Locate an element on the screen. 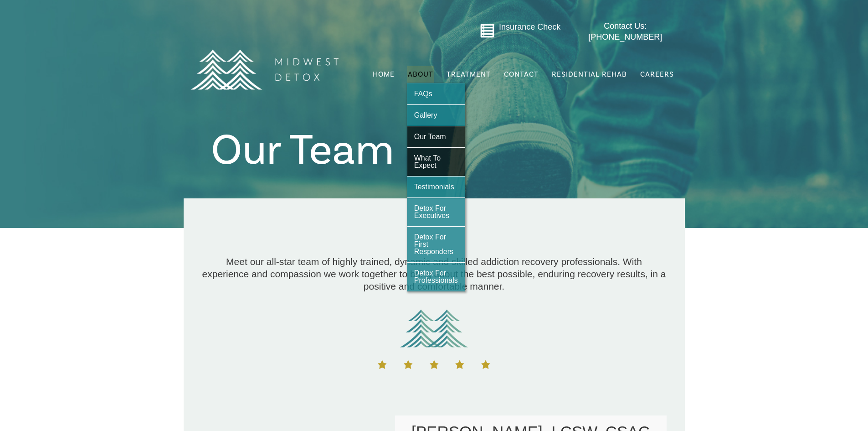 This screenshot has height=431, width=868. a: Detox For Professionals is located at coordinates (436, 277).